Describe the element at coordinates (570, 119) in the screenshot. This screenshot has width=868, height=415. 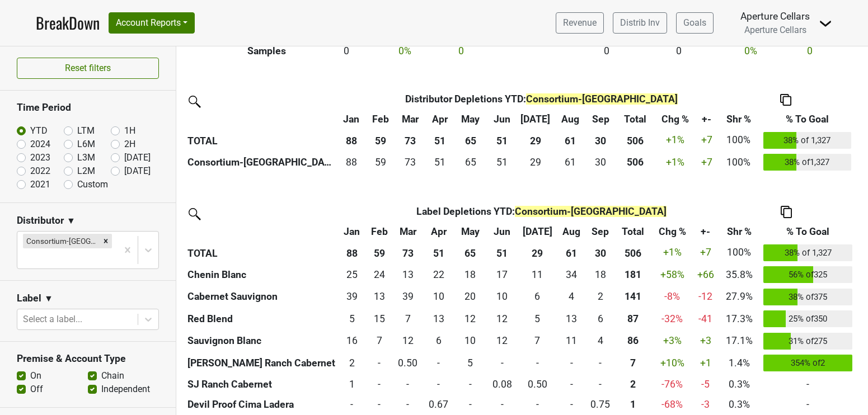
I see `th: Aug: activate to sort column ascending` at that location.